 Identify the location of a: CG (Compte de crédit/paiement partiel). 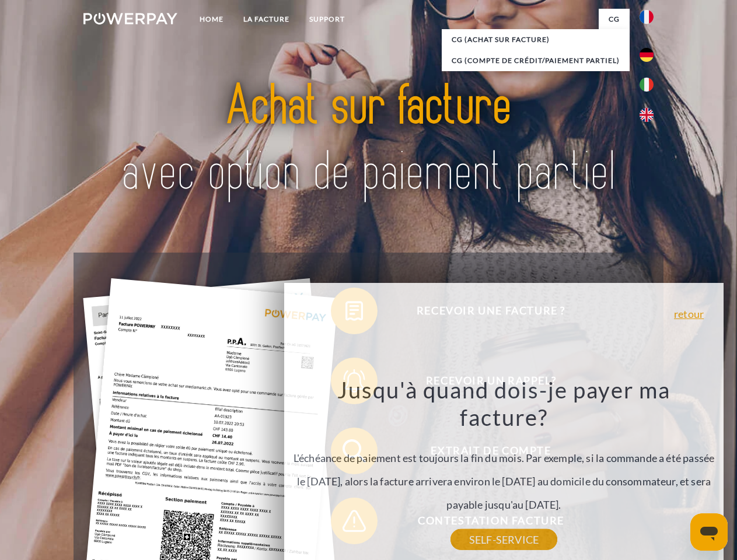
(535, 60).